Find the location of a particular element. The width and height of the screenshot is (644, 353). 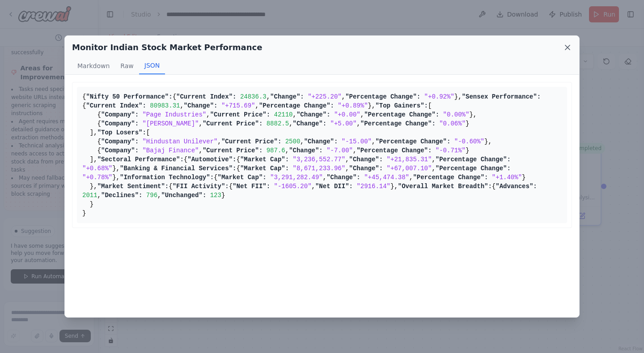

span: 987.6 is located at coordinates (276, 150).